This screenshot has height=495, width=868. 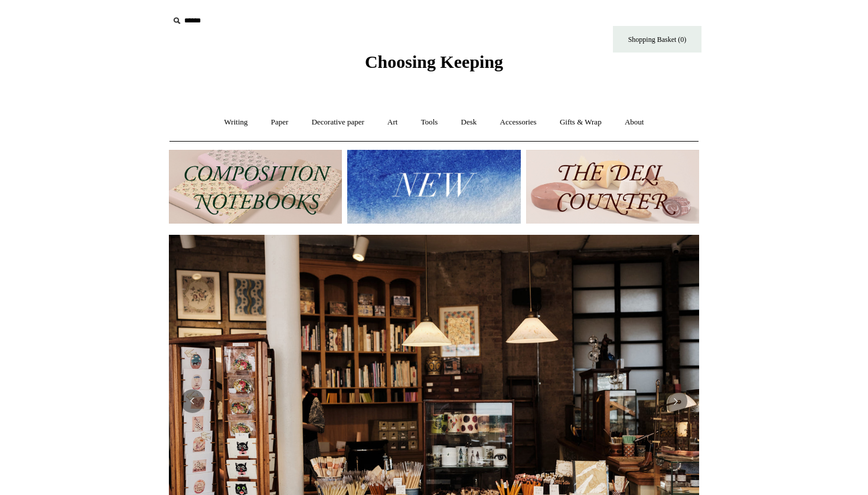 What do you see at coordinates (434, 65) in the screenshot?
I see `a: Choosing Keeping` at bounding box center [434, 65].